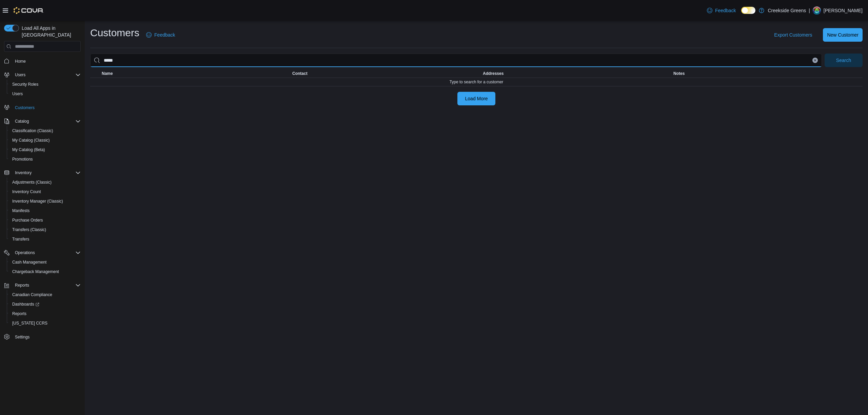 This screenshot has height=415, width=868. Describe the element at coordinates (45, 304) in the screenshot. I see `a: Dashboards` at that location.